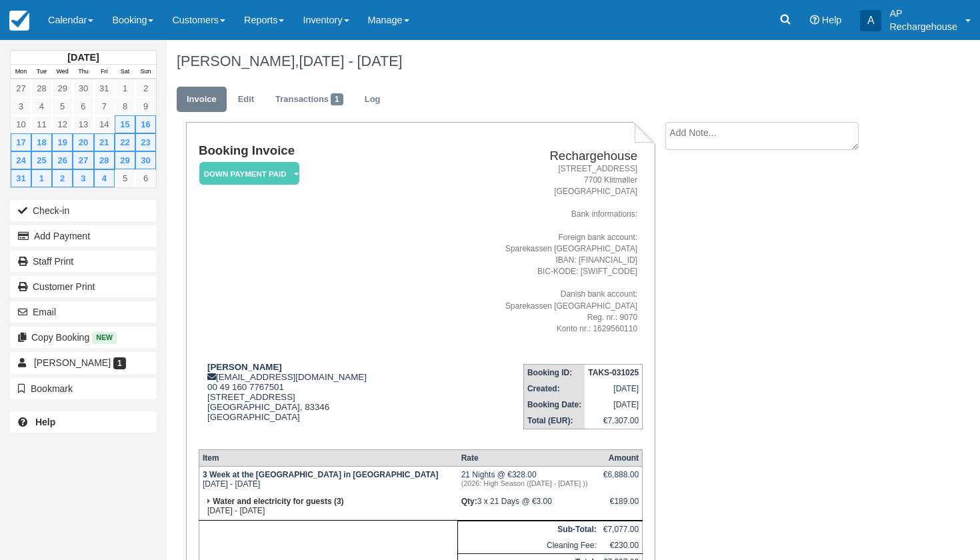 Image resolution: width=980 pixels, height=560 pixels. What do you see at coordinates (249, 173) in the screenshot?
I see `em: Down Payment Paid` at bounding box center [249, 173].